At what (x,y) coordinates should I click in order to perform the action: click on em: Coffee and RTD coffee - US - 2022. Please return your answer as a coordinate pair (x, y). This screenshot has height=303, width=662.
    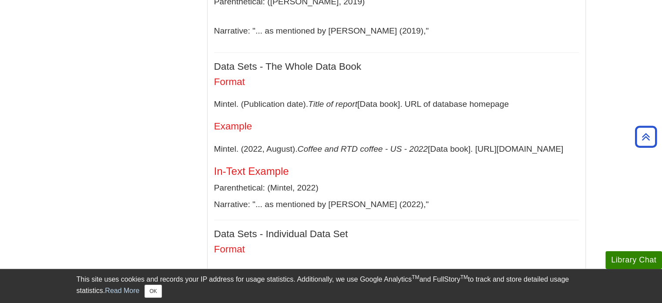
    Looking at the image, I should click on (362, 149).